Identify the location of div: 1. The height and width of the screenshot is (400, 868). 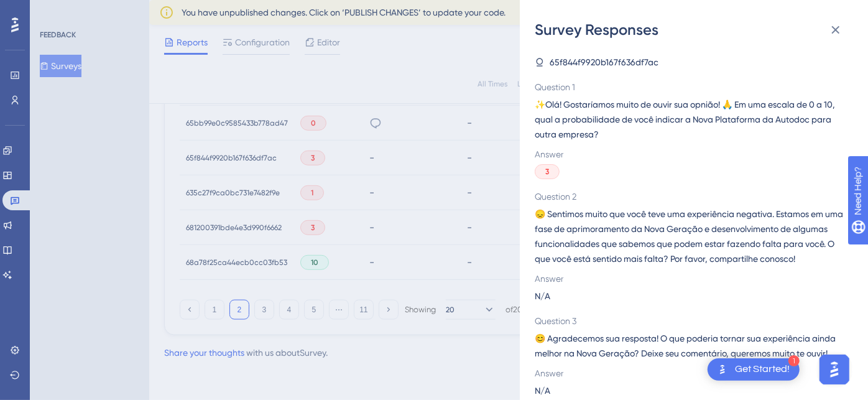
(794, 361).